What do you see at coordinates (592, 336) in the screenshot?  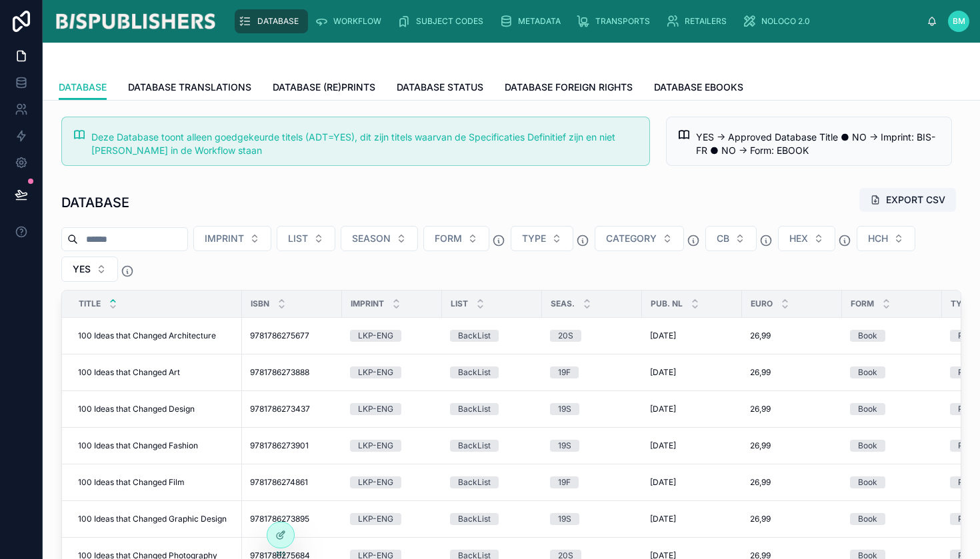 I see `a: 20S` at bounding box center [592, 336].